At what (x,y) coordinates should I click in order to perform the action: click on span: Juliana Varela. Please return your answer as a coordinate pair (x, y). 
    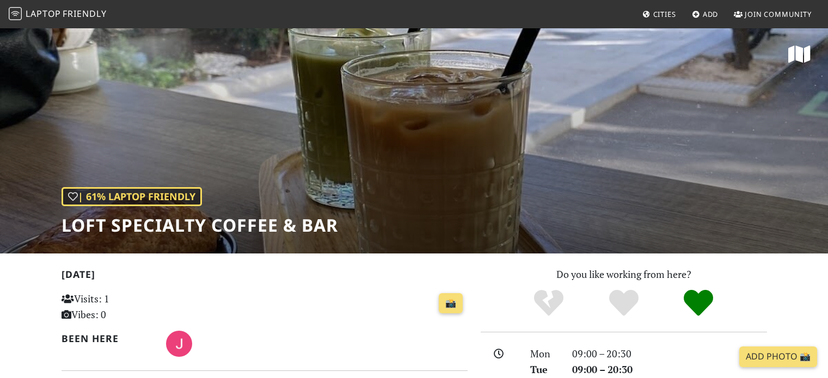
    Looking at the image, I should click on (179, 343).